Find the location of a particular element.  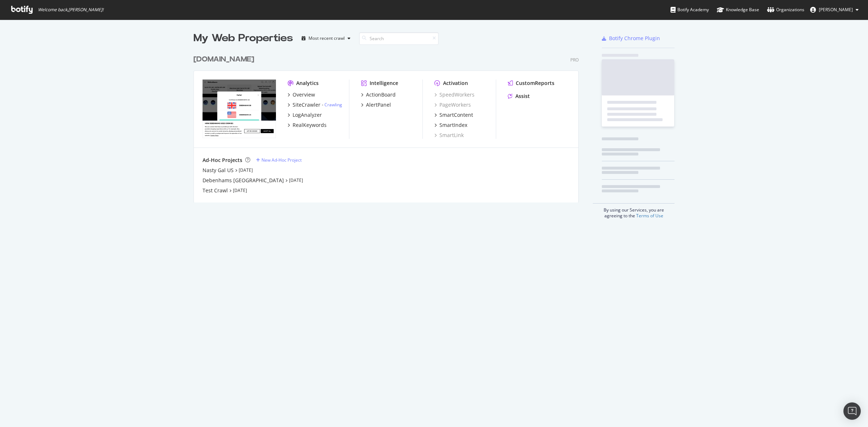

span: Zubair Kakuji is located at coordinates (835, 9).